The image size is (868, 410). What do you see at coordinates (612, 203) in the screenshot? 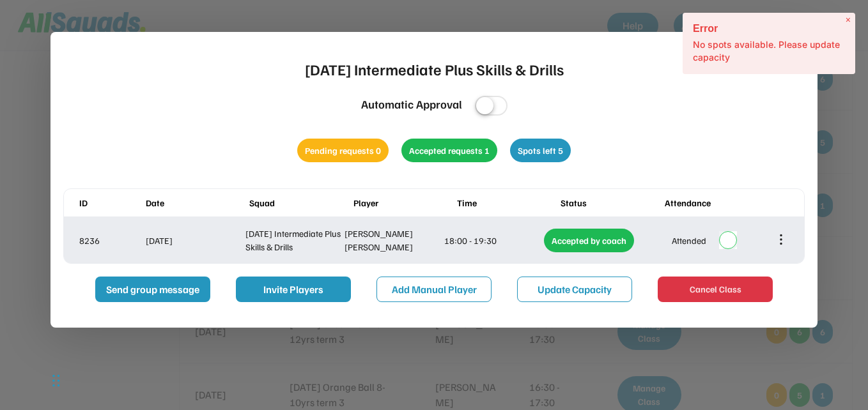
I see `div: Status` at bounding box center [612, 203].